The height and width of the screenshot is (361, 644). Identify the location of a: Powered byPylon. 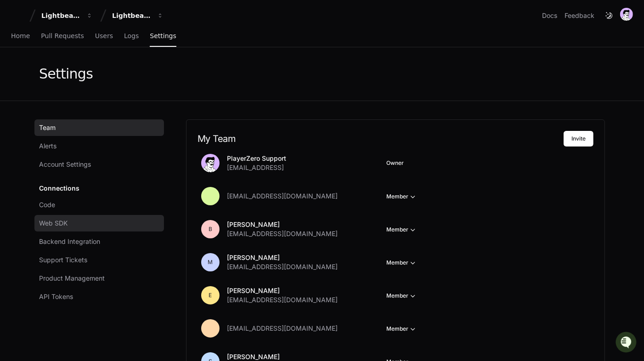
(88, 100).